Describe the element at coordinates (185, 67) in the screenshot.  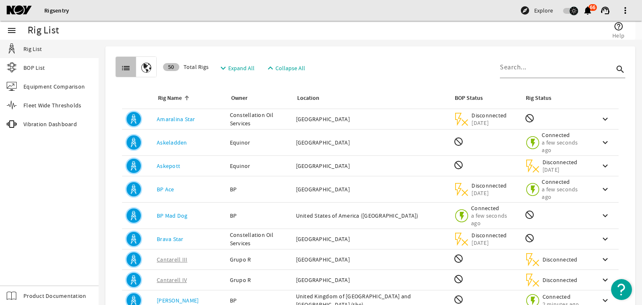
I see `span: Total Rigs` at that location.